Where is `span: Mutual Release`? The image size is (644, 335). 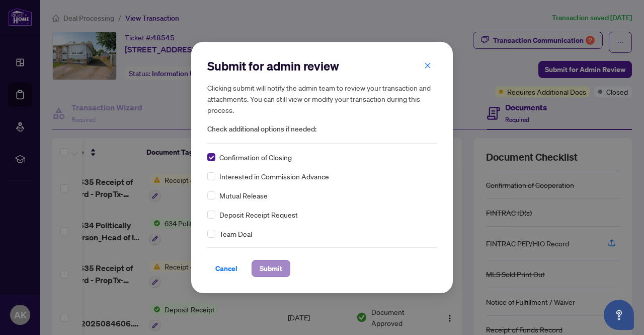 span: Mutual Release is located at coordinates (244, 195).